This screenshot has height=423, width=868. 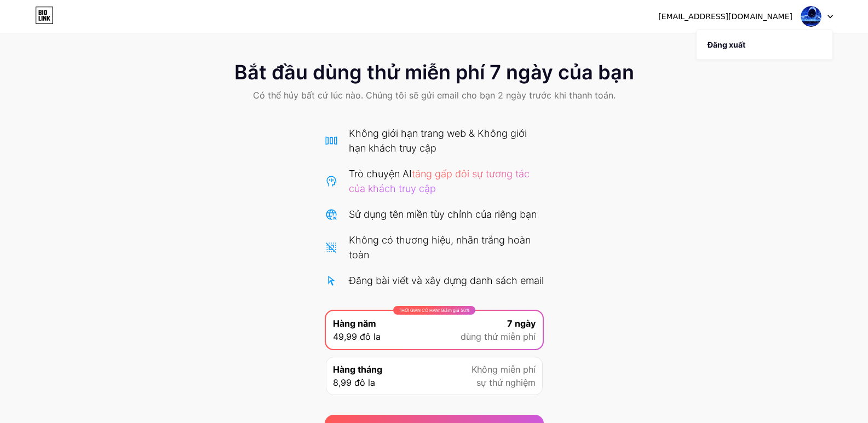 I want to click on font: Sử dụng tên miền tùy chỉnh của riêng bạn, so click(x=443, y=214).